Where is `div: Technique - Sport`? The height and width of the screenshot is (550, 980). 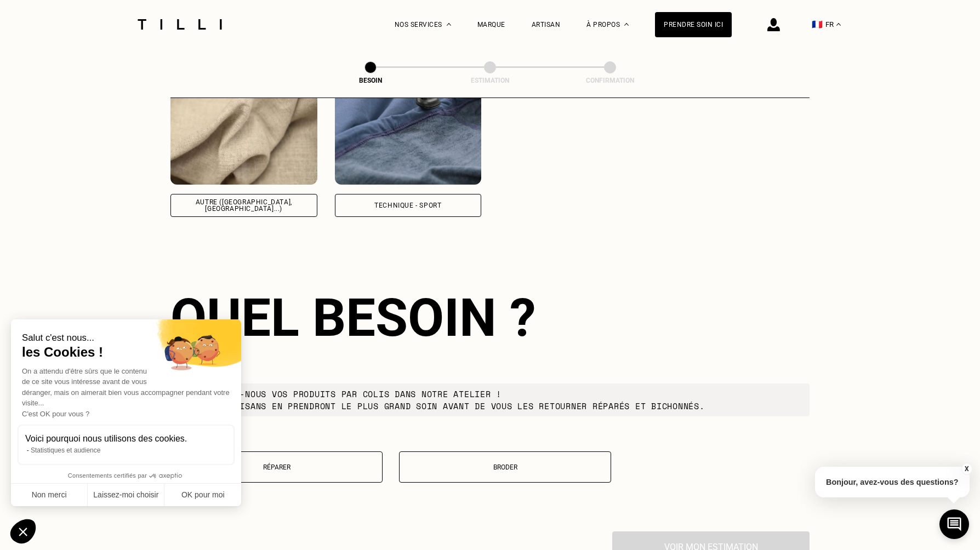 div: Technique - Sport is located at coordinates (408, 205).